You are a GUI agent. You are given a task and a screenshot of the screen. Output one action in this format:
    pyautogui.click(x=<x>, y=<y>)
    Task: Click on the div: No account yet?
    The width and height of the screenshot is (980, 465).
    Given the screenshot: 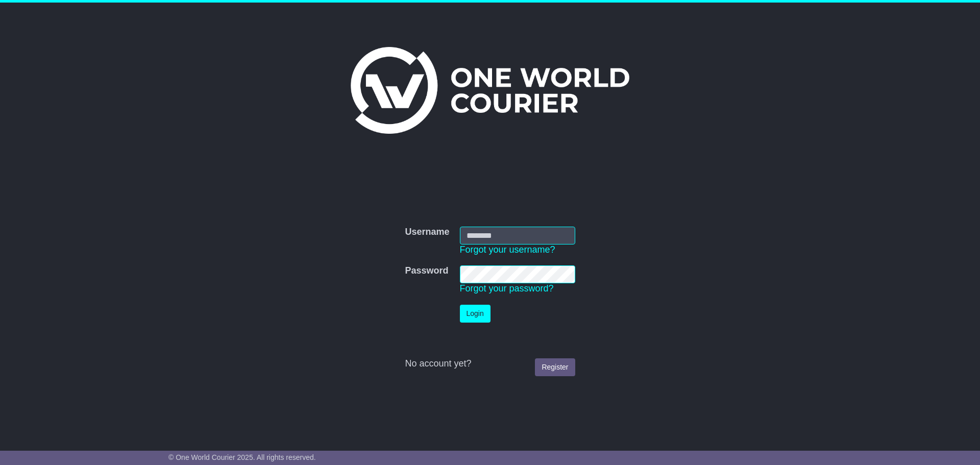 What is the action you would take?
    pyautogui.click(x=490, y=364)
    